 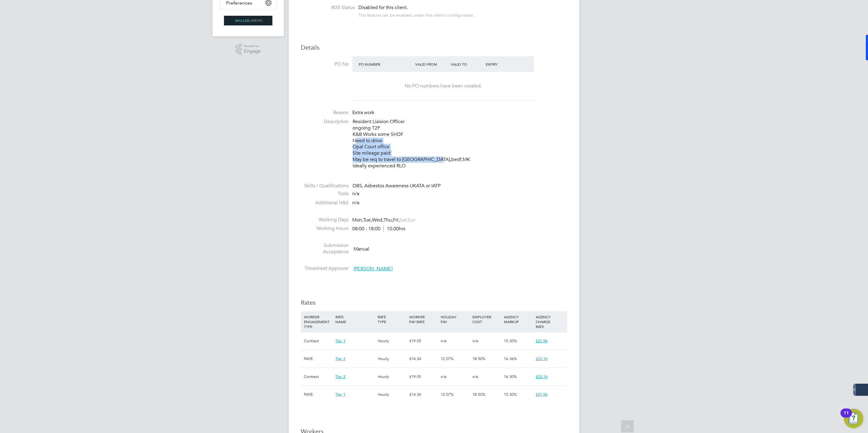 What do you see at coordinates (248, 20) in the screenshot?
I see `a: Go to home page` at bounding box center [248, 20].